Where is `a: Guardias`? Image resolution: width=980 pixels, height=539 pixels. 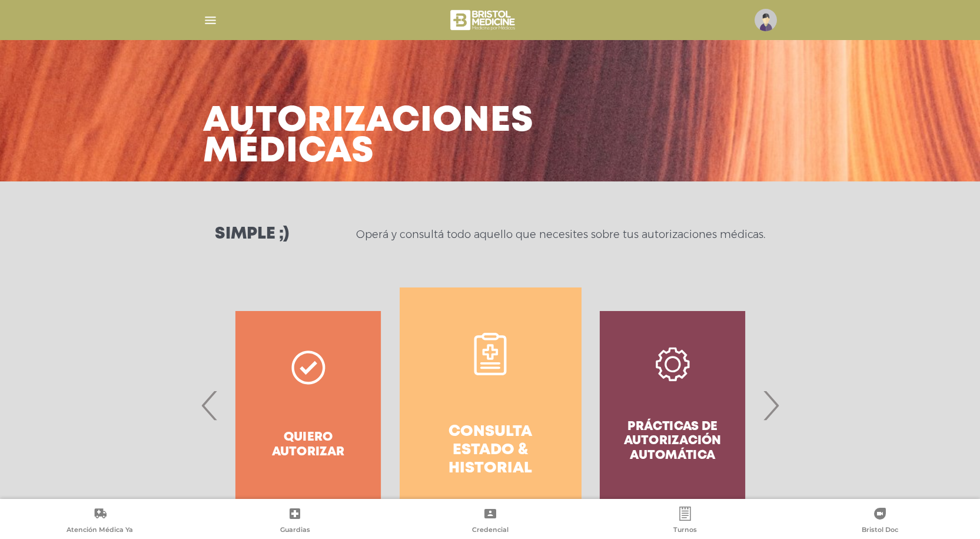 a: Guardias is located at coordinates (294, 521).